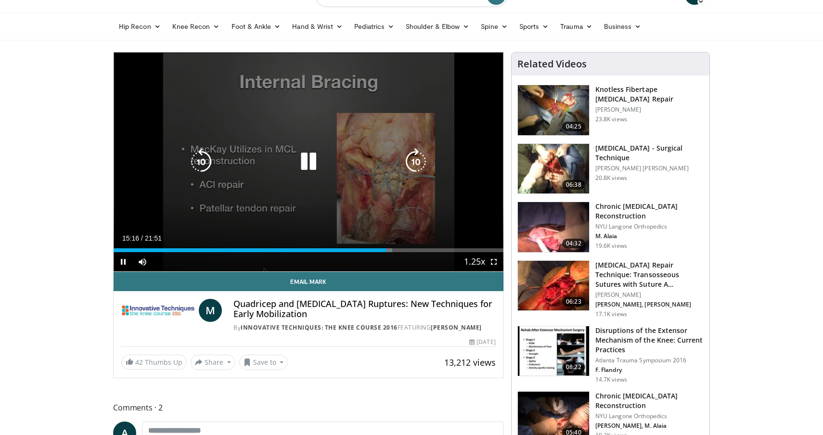 The height and width of the screenshot is (435, 823). Describe the element at coordinates (552, 64) in the screenshot. I see `h4: Related Videos` at that location.